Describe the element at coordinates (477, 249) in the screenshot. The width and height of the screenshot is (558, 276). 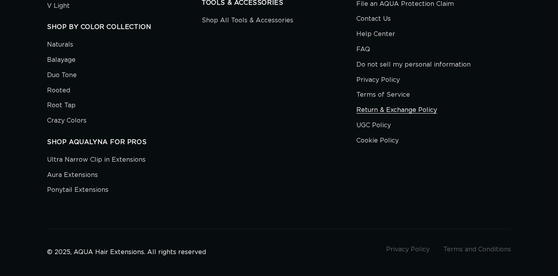
I see `a: Terms and Conditions` at that location.